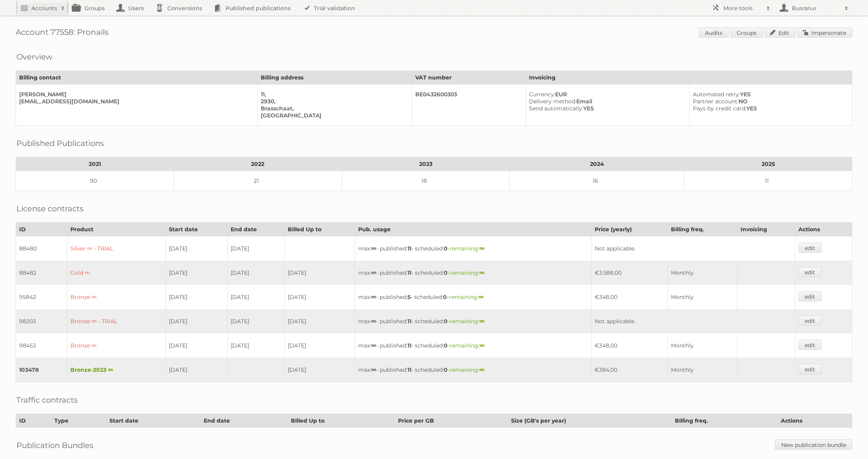 The image size is (868, 459). What do you see at coordinates (333, 101) in the screenshot?
I see `div: 2930,` at bounding box center [333, 101].